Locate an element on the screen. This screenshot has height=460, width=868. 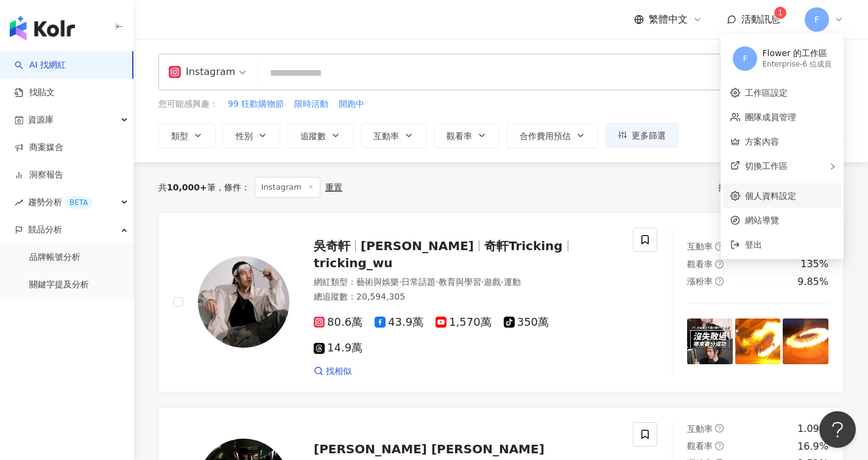
span: 開跑中 is located at coordinates (351, 104).